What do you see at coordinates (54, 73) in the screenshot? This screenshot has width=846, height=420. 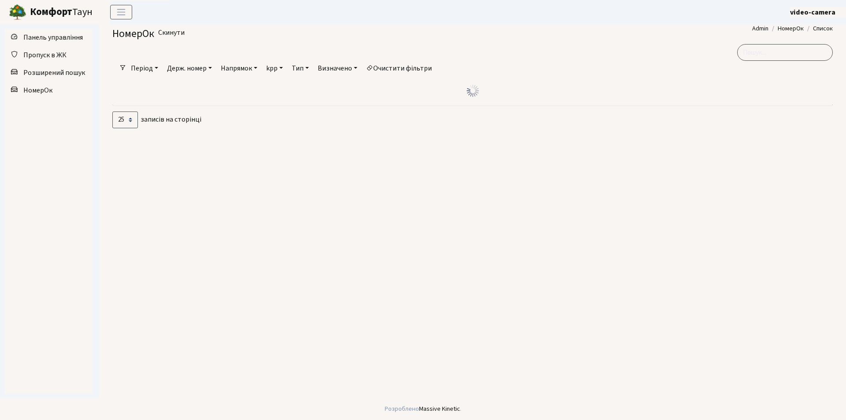 I see `span: Розширений пошук` at bounding box center [54, 73].